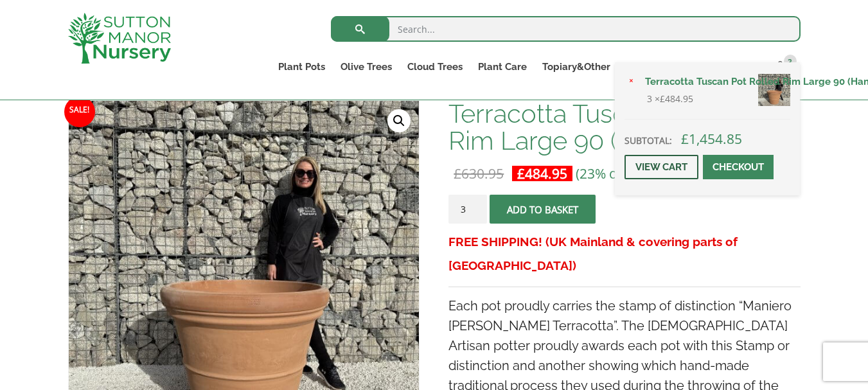 This screenshot has height=390, width=868. I want to click on span: 3 ×, so click(670, 99).